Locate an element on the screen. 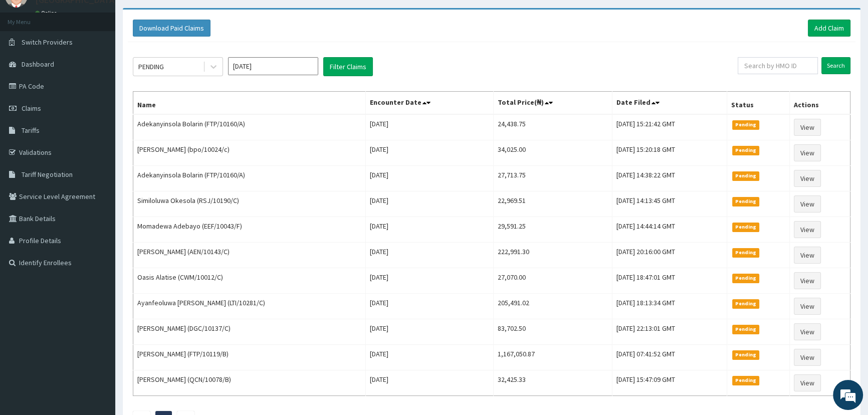  td: Momadewa Adebayo (EEF/10043/F) is located at coordinates (249, 229).